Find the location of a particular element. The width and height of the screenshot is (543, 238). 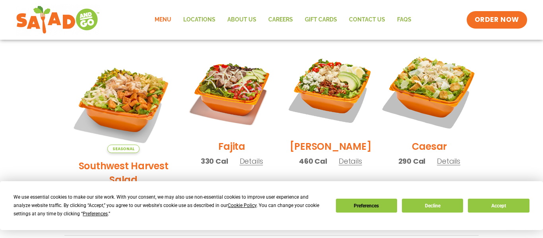

span: ORDER NOW is located at coordinates (497, 20).